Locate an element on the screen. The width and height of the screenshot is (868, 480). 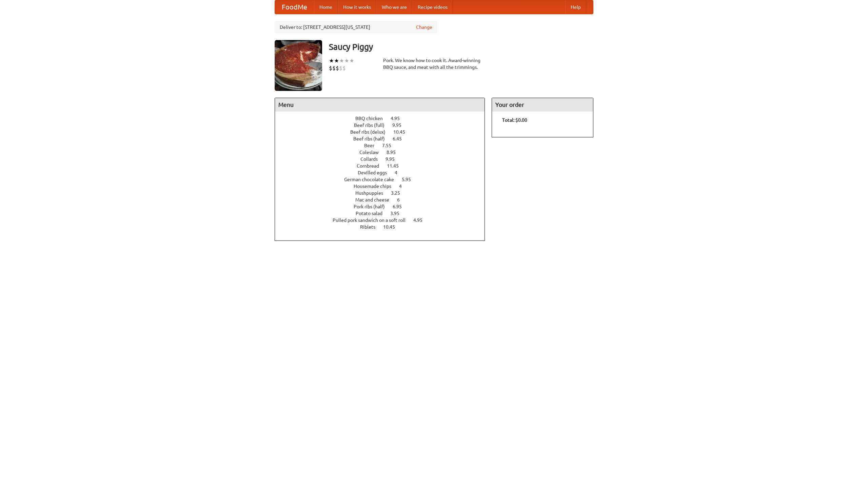
a: Help is located at coordinates (575, 7).